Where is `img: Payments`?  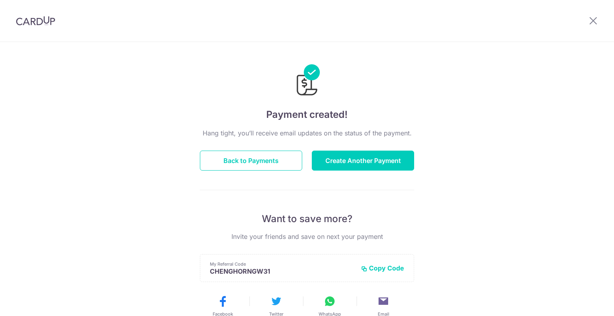 img: Payments is located at coordinates (307, 81).